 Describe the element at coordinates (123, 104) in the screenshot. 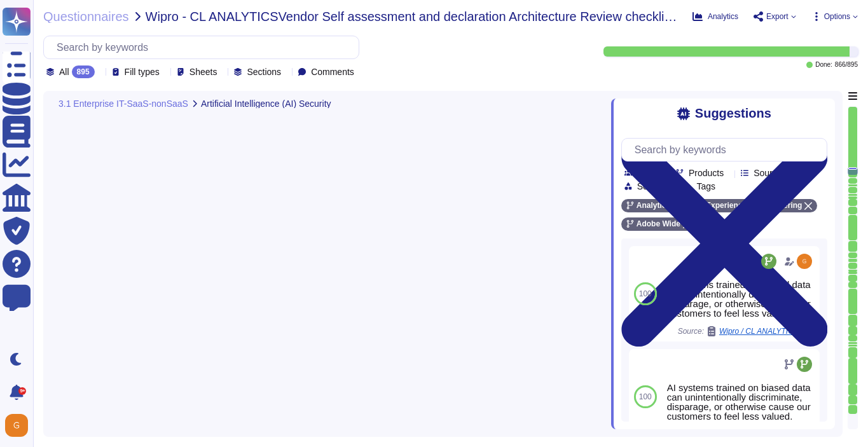

I see `span: 3.1 Enterprise IT-SaaS-nonSaaS` at that location.